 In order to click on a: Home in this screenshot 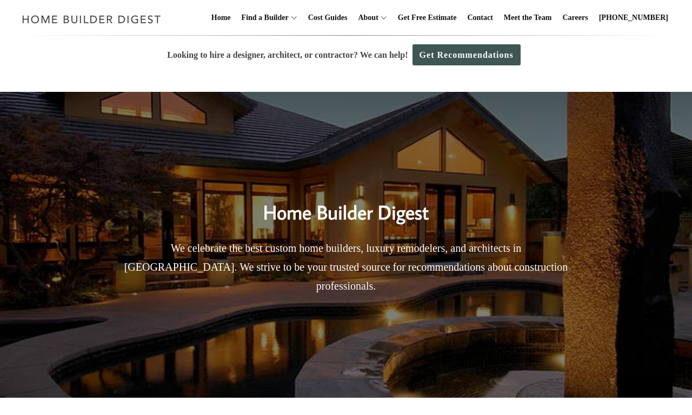, I will do `click(221, 18)`.